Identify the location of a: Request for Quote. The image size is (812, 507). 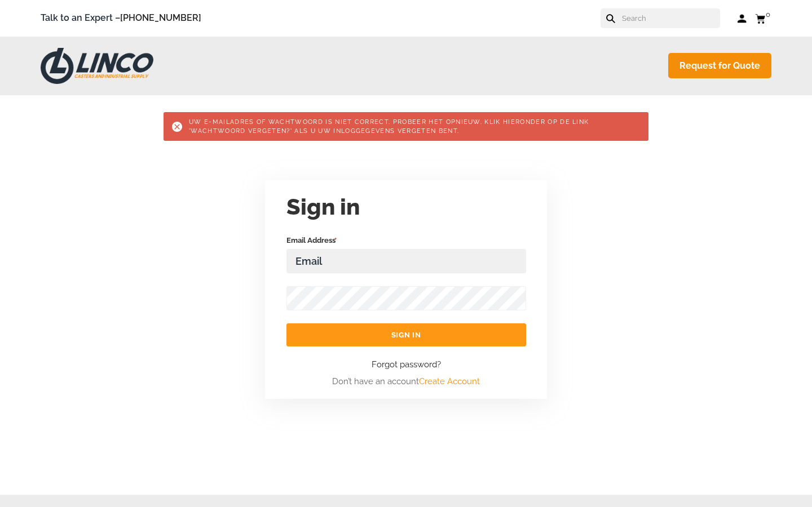
(720, 65).